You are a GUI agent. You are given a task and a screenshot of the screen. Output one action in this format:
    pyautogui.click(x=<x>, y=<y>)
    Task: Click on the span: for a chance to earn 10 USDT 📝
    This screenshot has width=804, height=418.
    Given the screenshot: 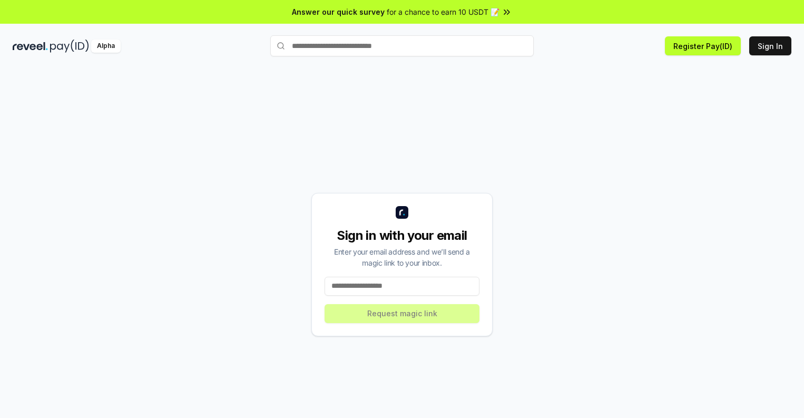 What is the action you would take?
    pyautogui.click(x=443, y=12)
    